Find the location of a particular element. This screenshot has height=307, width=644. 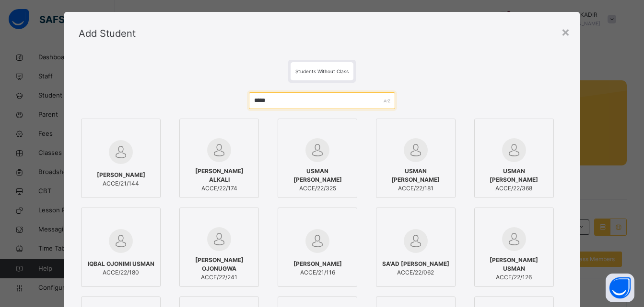

span: ACCE/21/144 is located at coordinates (121, 183).